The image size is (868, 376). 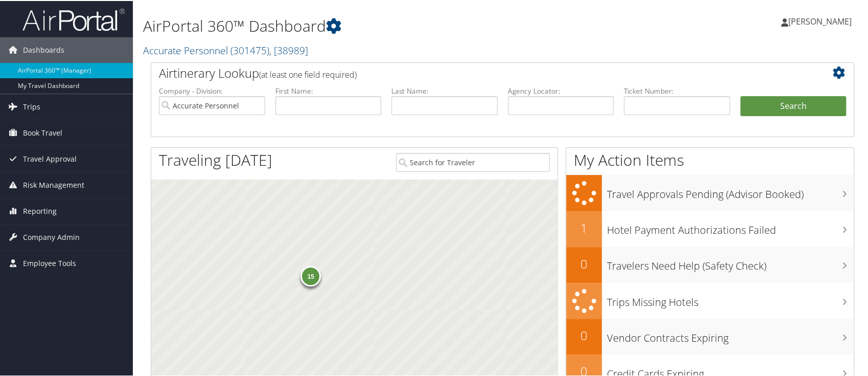 What do you see at coordinates (54, 184) in the screenshot?
I see `span: Risk Management` at bounding box center [54, 184].